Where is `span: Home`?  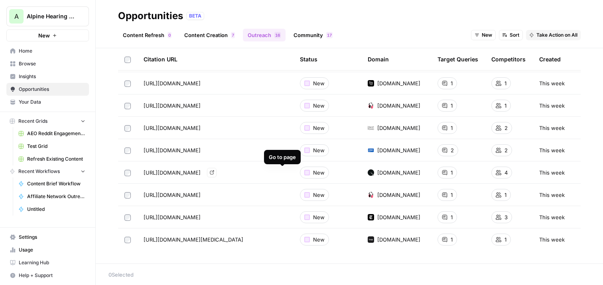
span: Home is located at coordinates (52, 51).